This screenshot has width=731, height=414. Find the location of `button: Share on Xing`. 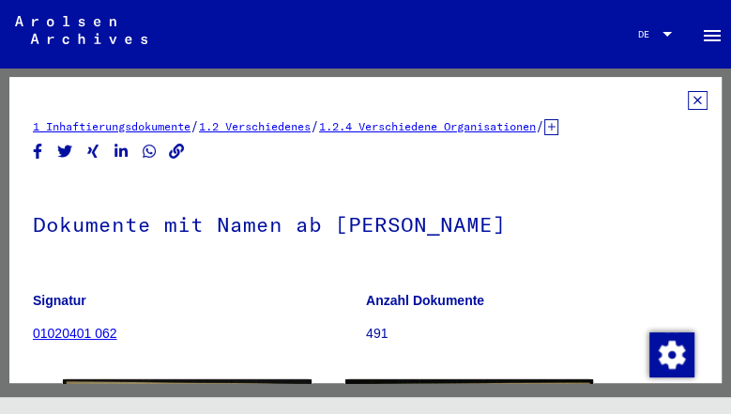

button: Share on Xing is located at coordinates (93, 151).